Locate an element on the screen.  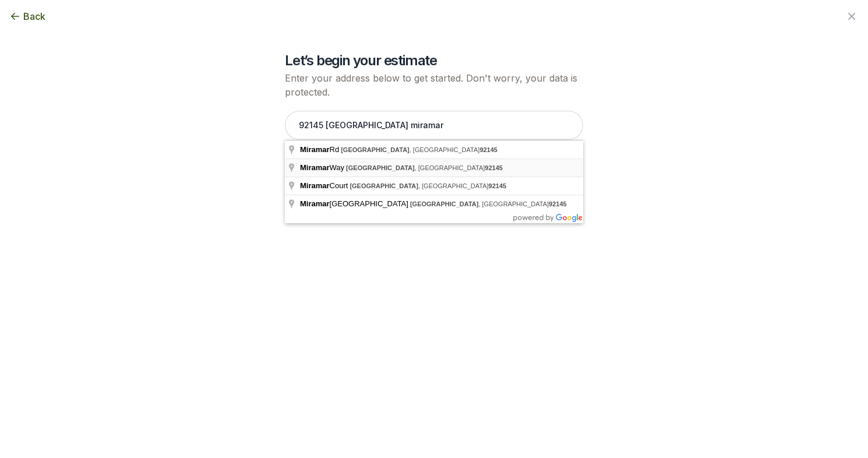
p: Enter your address below to get started. Don't worry, your data is protected. is located at coordinates (434, 85).